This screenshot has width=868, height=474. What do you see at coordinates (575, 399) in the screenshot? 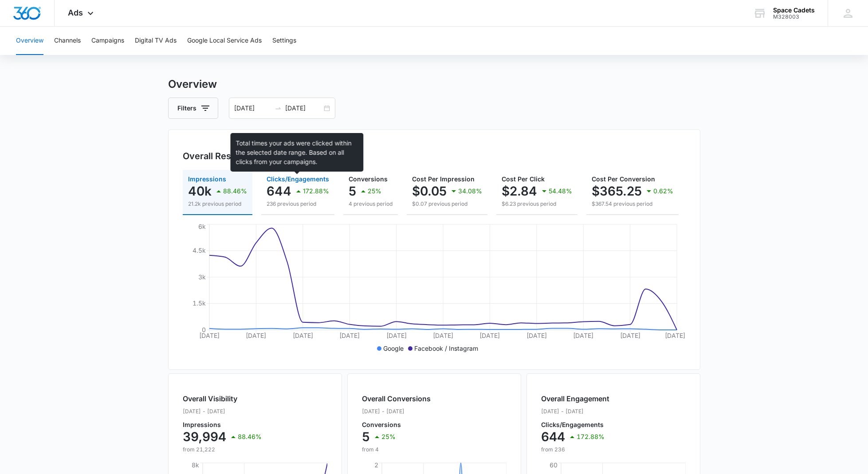
I see `h2: Overall Engagement` at bounding box center [575, 399].